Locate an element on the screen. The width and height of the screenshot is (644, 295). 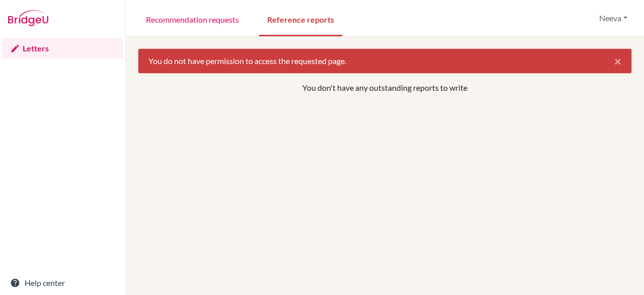
button: Neeva is located at coordinates (613, 18).